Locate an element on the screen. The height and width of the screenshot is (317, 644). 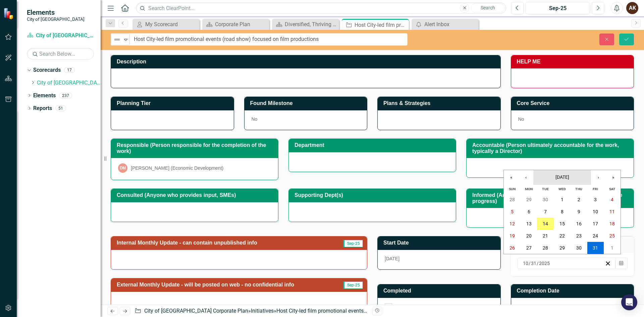
div: 237 is located at coordinates (65, 95).